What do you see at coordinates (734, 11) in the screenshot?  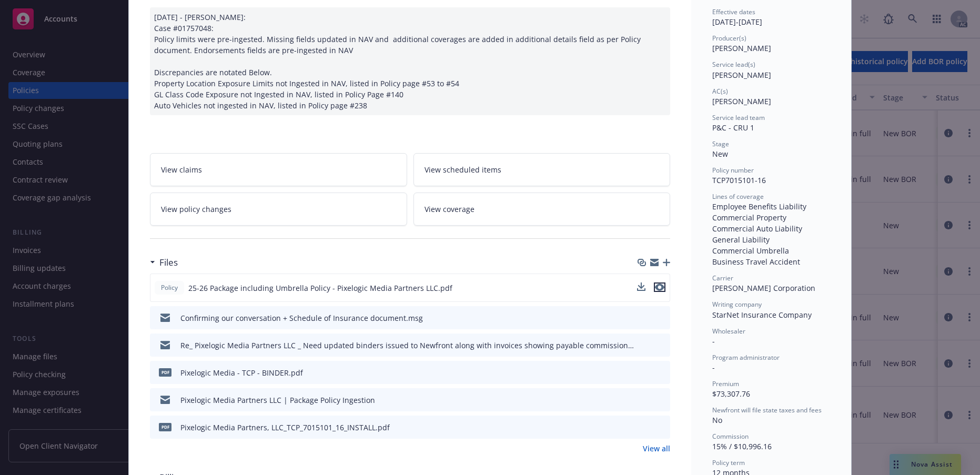 I see `span: Effective dates` at bounding box center [734, 11].